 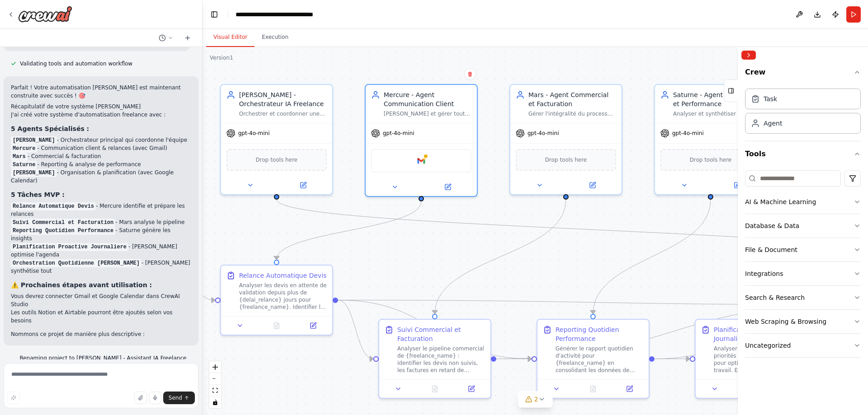 I want to click on div: Search & Research, so click(x=775, y=298).